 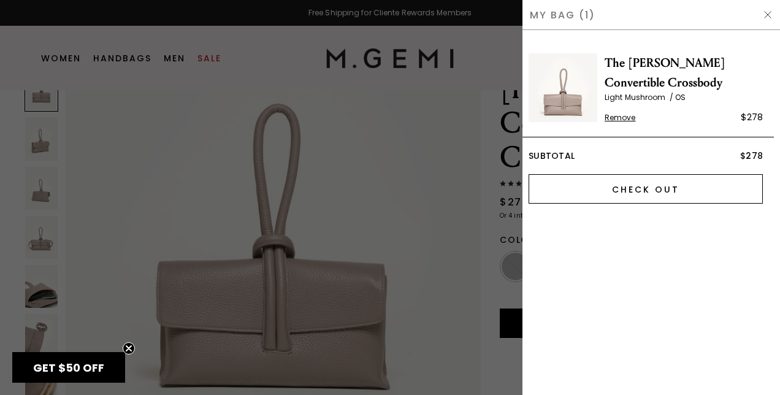 What do you see at coordinates (752, 117) in the screenshot?
I see `div: $278` at bounding box center [752, 117].